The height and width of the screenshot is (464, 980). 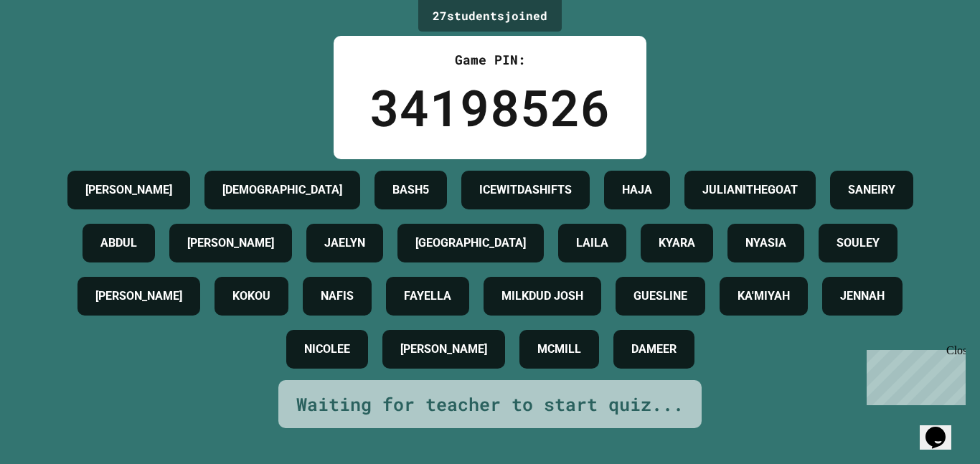 What do you see at coordinates (766, 243) in the screenshot?
I see `h4: NYASIA` at bounding box center [766, 243].